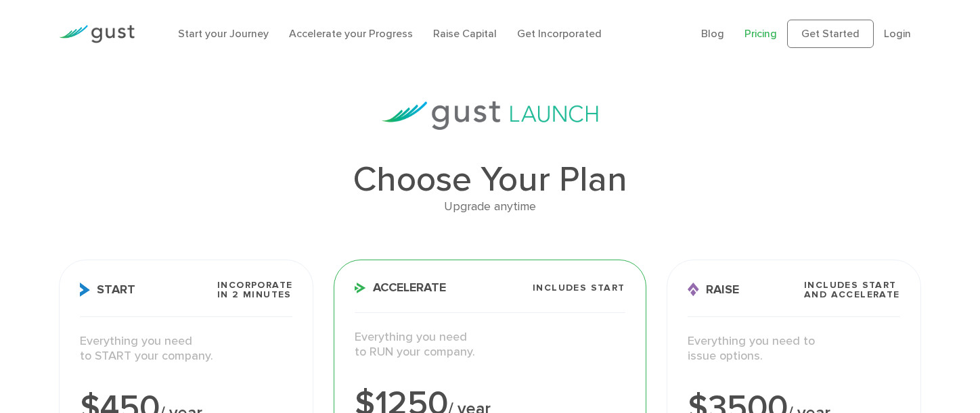 This screenshot has width=980, height=413. Describe the element at coordinates (578, 289) in the screenshot. I see `span: Includes START` at that location.